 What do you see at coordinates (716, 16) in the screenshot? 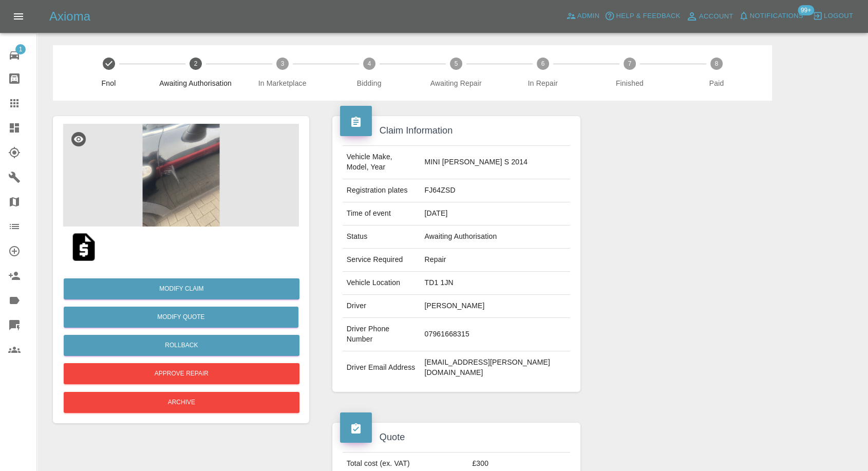
I see `span: Account` at bounding box center [716, 16].